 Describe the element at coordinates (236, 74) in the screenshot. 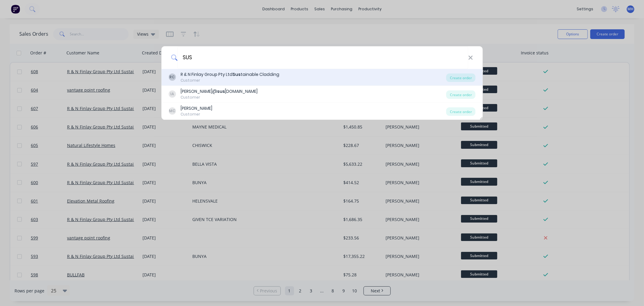

I see `b: Sus` at that location.